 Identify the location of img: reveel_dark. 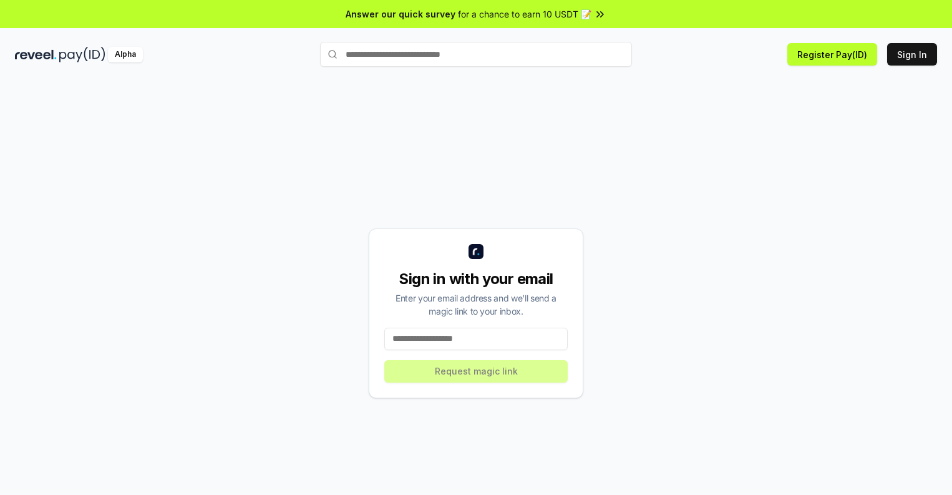
(36, 54).